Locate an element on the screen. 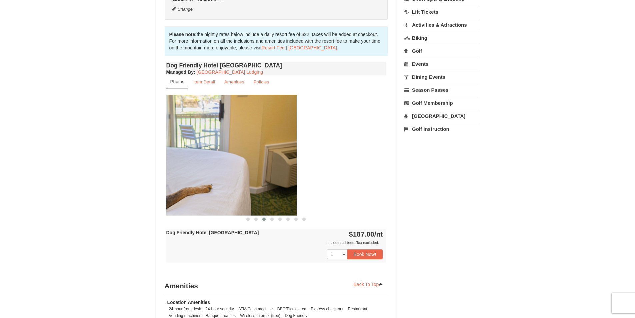 The width and height of the screenshot is (635, 318). li: BBQ/Picnic area is located at coordinates (292, 309).